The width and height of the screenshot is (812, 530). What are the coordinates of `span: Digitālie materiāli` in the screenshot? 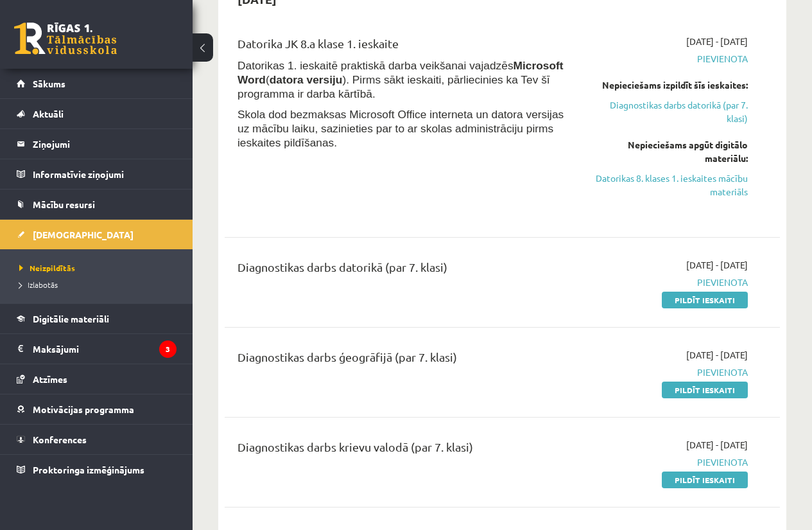 It's located at (71, 318).